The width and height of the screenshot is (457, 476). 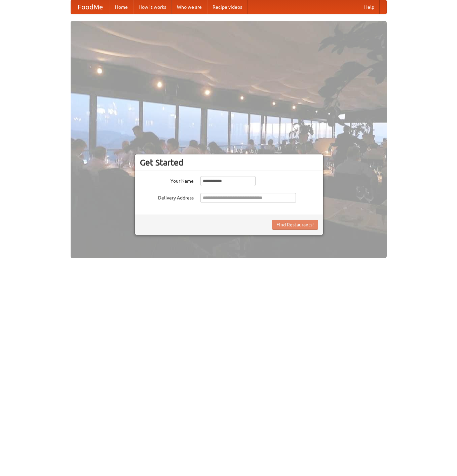 What do you see at coordinates (167, 197) in the screenshot?
I see `label: Delivery Address` at bounding box center [167, 197].